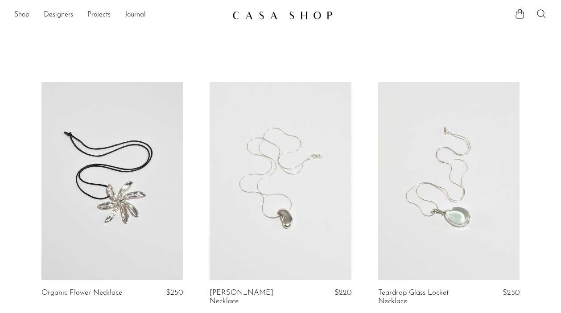 This screenshot has height=313, width=561. I want to click on a: Designers, so click(58, 15).